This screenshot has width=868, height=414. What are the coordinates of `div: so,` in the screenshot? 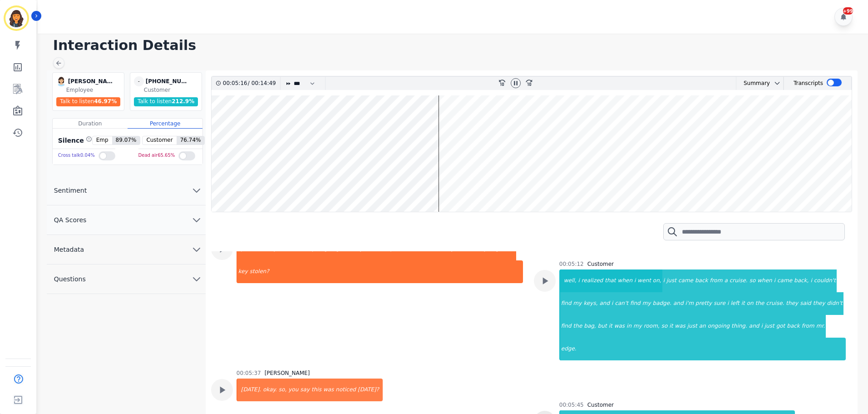 It's located at (282, 390).